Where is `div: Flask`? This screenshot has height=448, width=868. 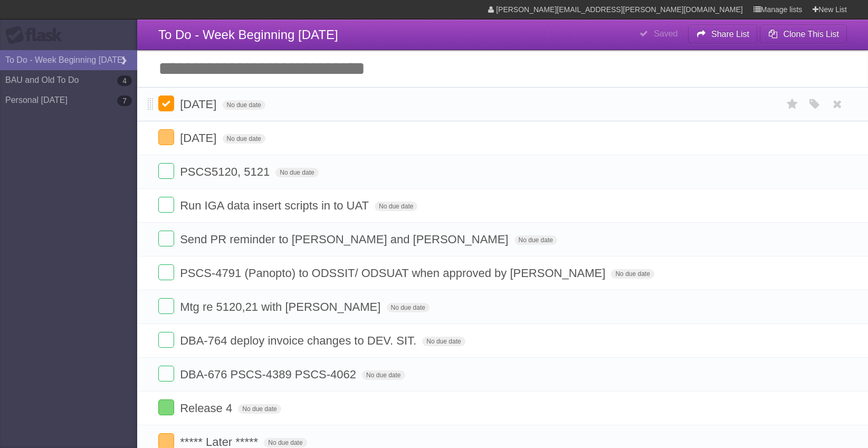
div: Flask is located at coordinates (37, 35).